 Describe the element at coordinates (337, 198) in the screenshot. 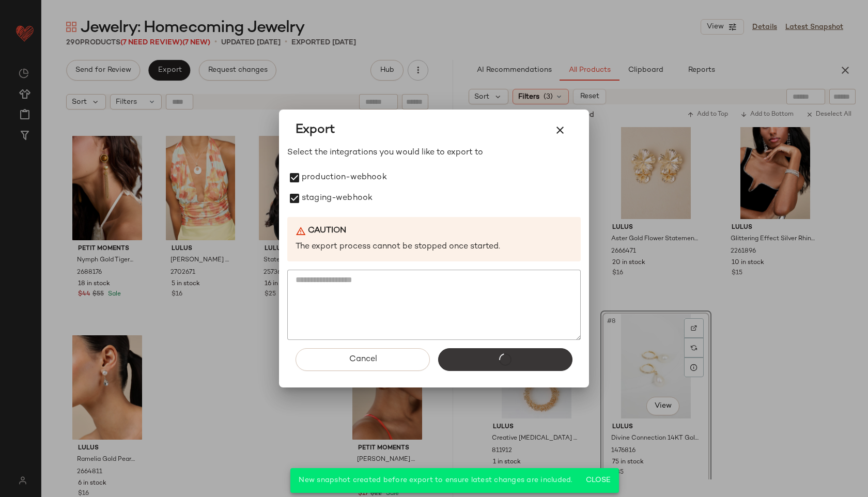

I see `label: staging-webhook` at that location.